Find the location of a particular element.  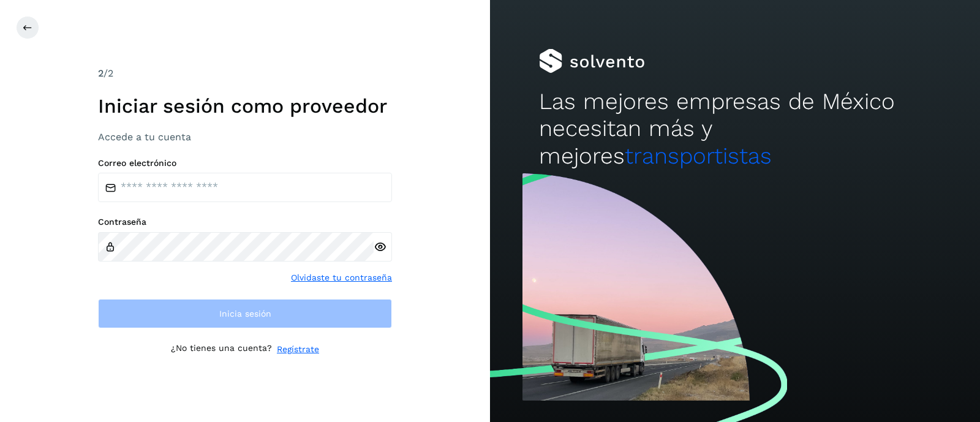

label: Correo electrónico is located at coordinates (245, 163).